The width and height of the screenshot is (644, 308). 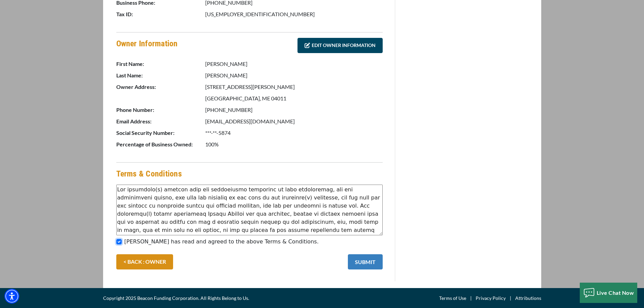 What do you see at coordinates (453, 298) in the screenshot?
I see `a: Terms of Use` at bounding box center [453, 298].